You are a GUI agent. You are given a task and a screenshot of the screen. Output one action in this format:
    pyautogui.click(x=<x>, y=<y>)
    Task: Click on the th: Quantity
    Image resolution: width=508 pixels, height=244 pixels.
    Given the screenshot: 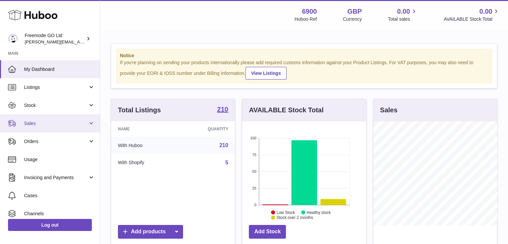 What is the action you would take?
    pyautogui.click(x=206, y=129)
    